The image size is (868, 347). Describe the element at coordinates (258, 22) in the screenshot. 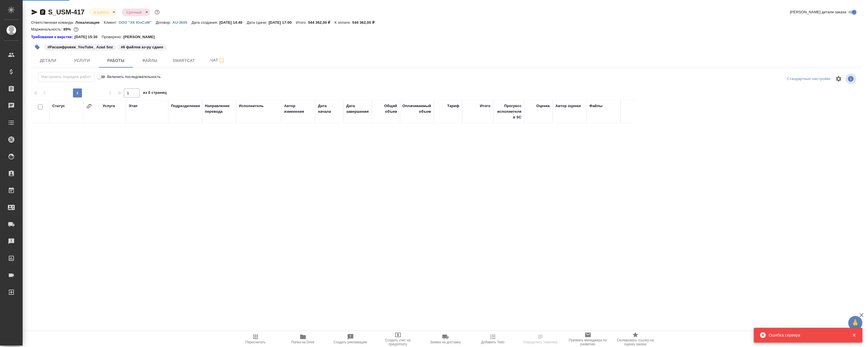

I see `p: Дата сдачи:` at that location.